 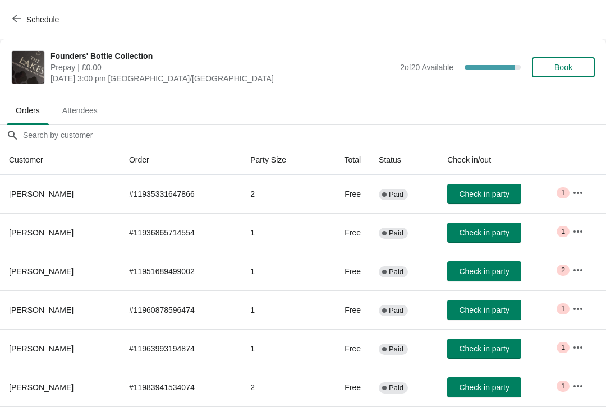 I want to click on button: Schedule, so click(x=36, y=20).